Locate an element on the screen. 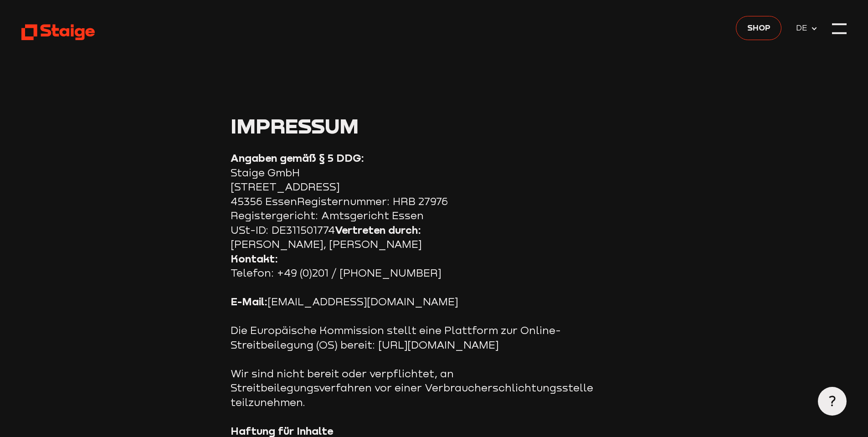 The image size is (868, 437). span: DE is located at coordinates (803, 28).